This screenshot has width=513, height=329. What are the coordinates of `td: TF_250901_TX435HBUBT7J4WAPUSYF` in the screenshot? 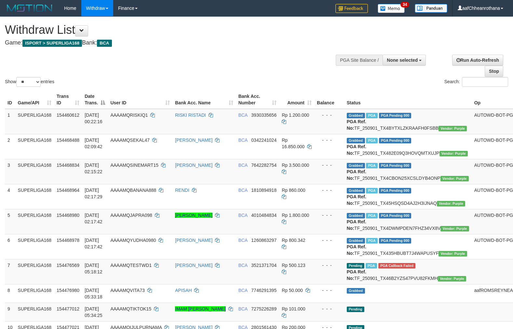 It's located at (408, 246).